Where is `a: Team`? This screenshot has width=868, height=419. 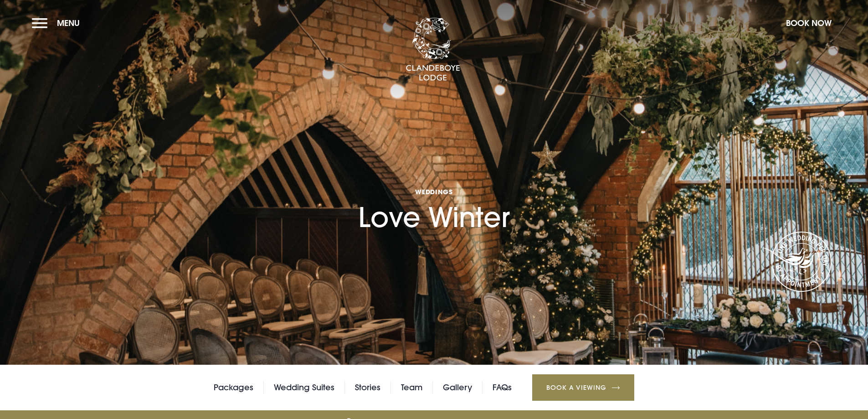 a: Team is located at coordinates (412, 388).